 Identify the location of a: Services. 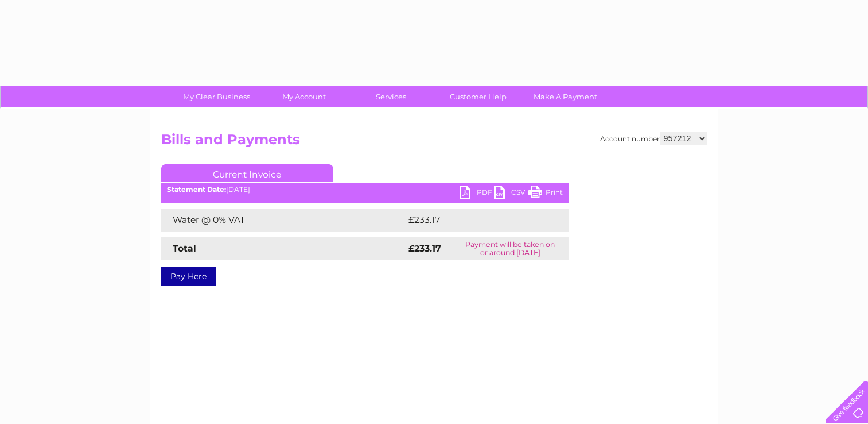
(391, 97).